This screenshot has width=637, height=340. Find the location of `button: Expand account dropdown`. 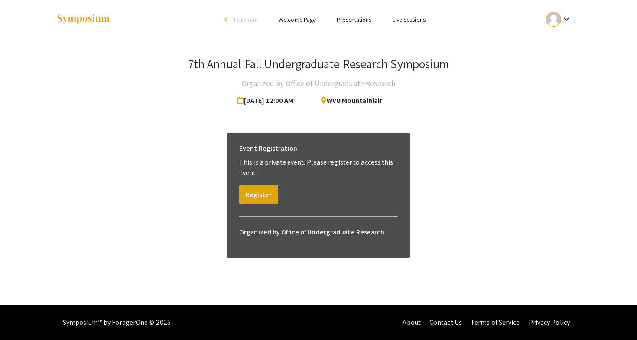

button: Expand account dropdown is located at coordinates (559, 19).